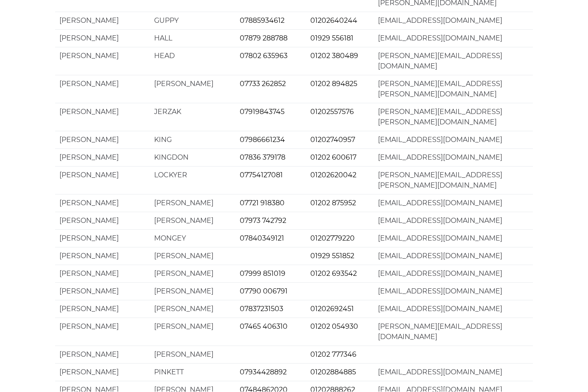  Describe the element at coordinates (262, 273) in the screenshot. I see `a: 07999 851019` at that location.